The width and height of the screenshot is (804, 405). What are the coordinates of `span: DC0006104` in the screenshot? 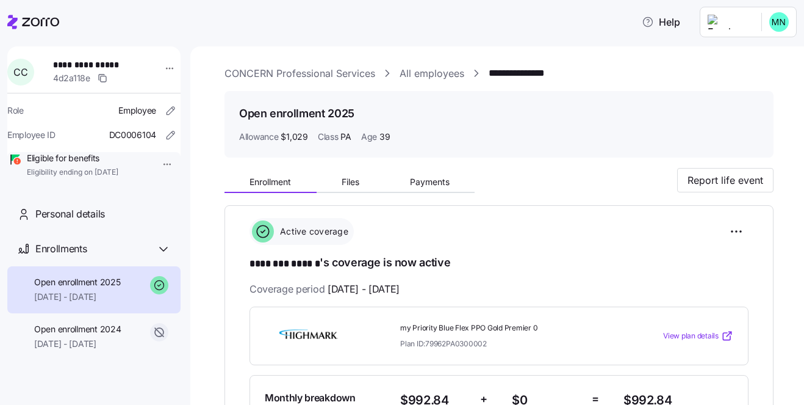 It's located at (132, 135).